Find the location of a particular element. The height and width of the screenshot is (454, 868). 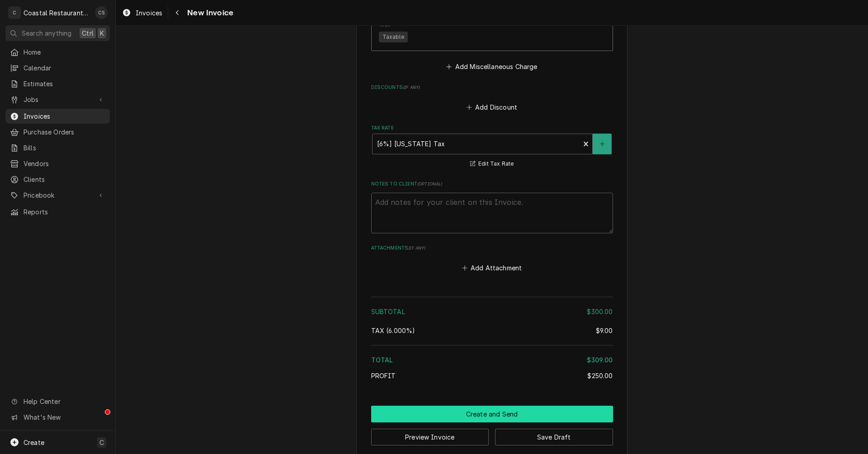

div: Amount Summary is located at coordinates (492, 340).